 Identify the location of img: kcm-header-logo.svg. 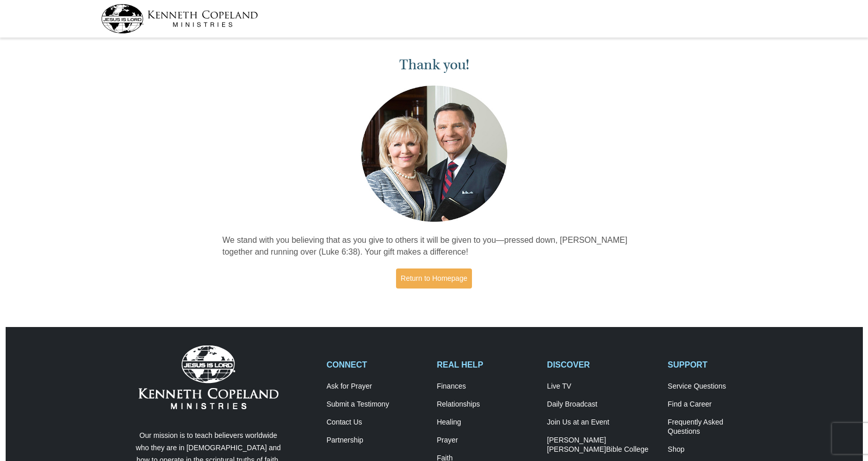
(180, 19).